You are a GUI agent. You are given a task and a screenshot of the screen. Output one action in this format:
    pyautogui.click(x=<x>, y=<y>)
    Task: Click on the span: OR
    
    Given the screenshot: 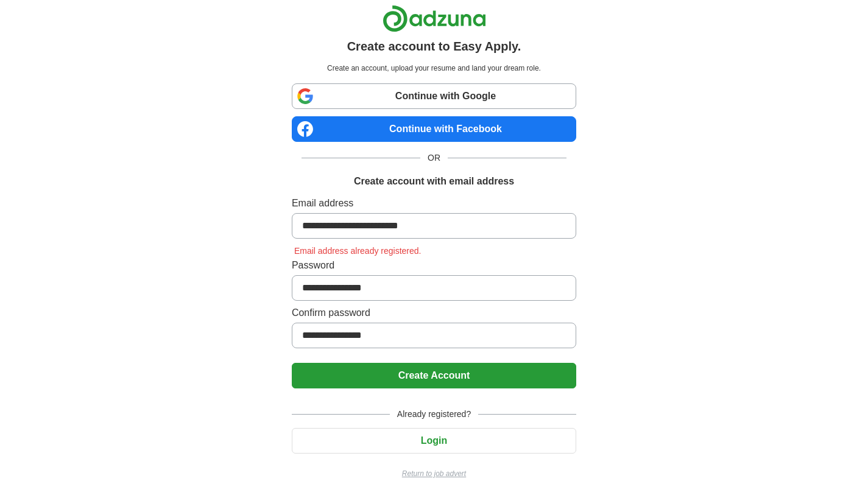 What is the action you would take?
    pyautogui.click(x=434, y=157)
    